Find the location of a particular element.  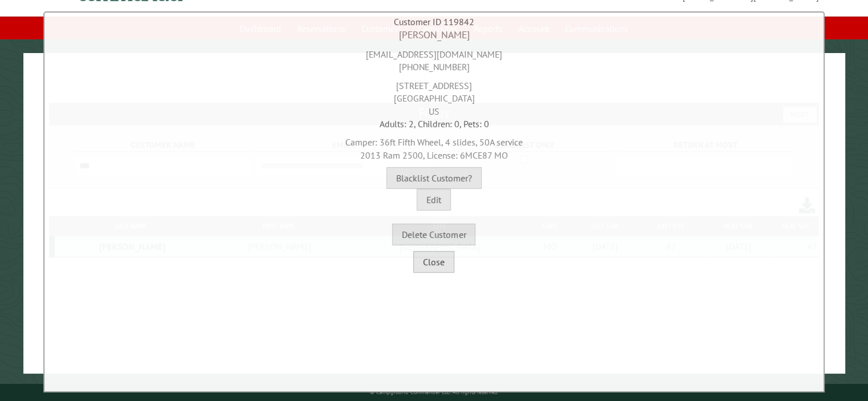

small: © Campground Commander LLC. All rights reserved. is located at coordinates (434, 392).